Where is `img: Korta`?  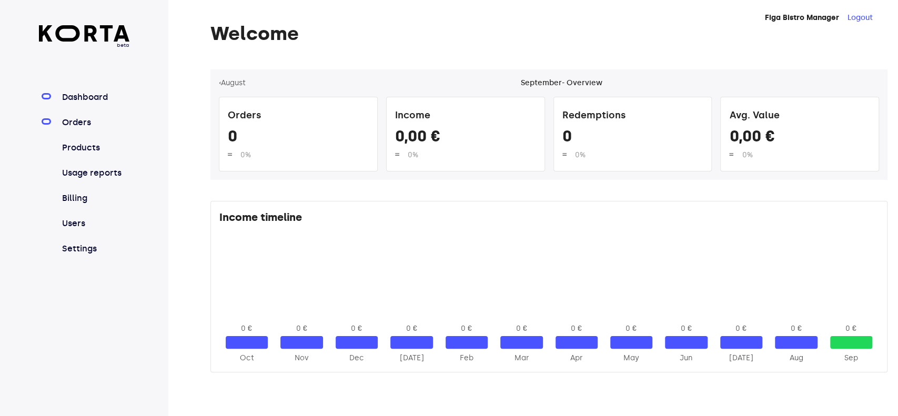 img: Korta is located at coordinates (84, 33).